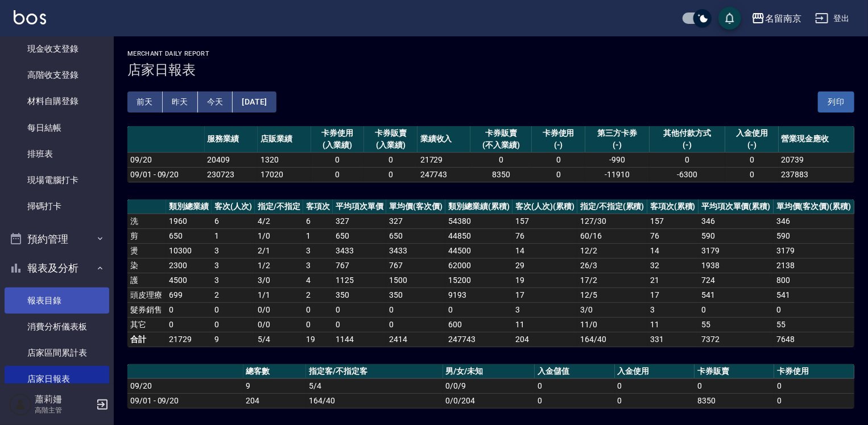 Image resolution: width=868 pixels, height=425 pixels. Describe the element at coordinates (814, 266) in the screenshot. I see `td: 2138` at that location.